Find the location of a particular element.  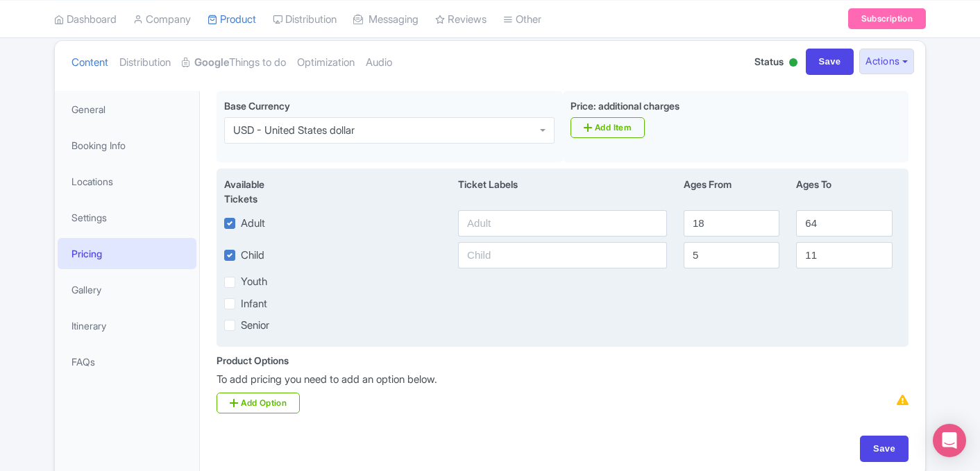

div: Active is located at coordinates (793, 63).